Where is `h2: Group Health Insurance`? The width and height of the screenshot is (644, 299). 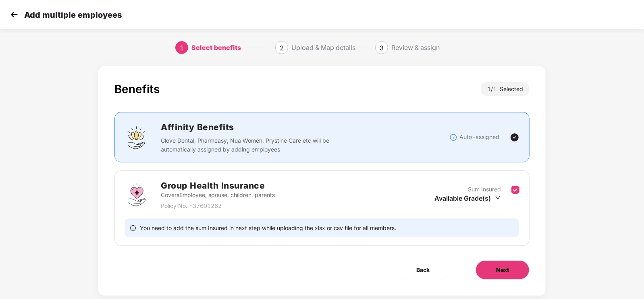
h2: Group Health Insurance is located at coordinates (217, 185).